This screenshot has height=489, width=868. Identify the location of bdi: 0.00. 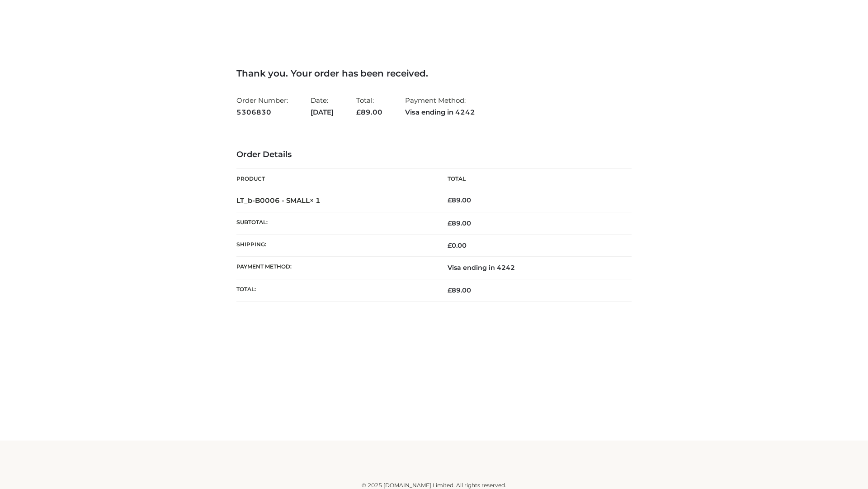
(457, 245).